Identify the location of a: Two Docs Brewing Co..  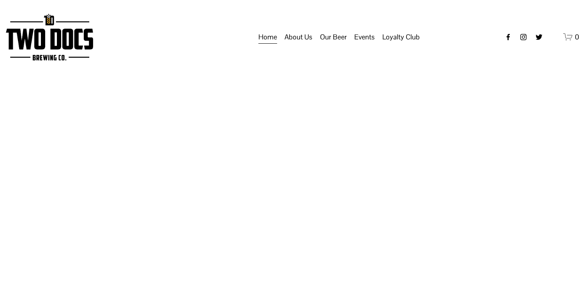
(50, 37).